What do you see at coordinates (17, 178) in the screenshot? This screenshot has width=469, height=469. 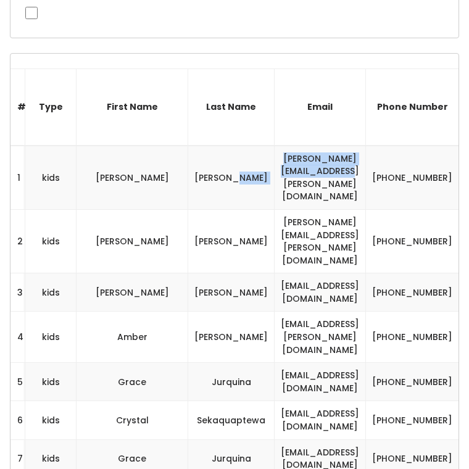 I see `td: 1` at bounding box center [17, 178].